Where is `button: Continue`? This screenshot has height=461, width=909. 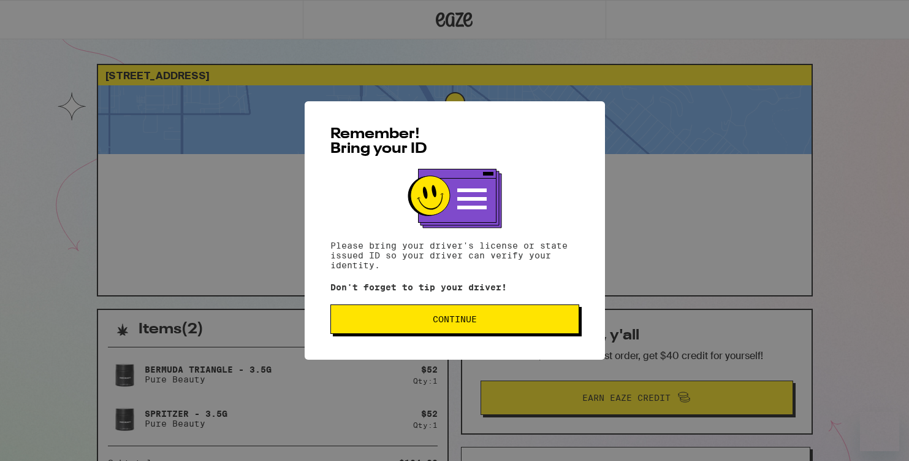
button: Continue is located at coordinates (455, 319).